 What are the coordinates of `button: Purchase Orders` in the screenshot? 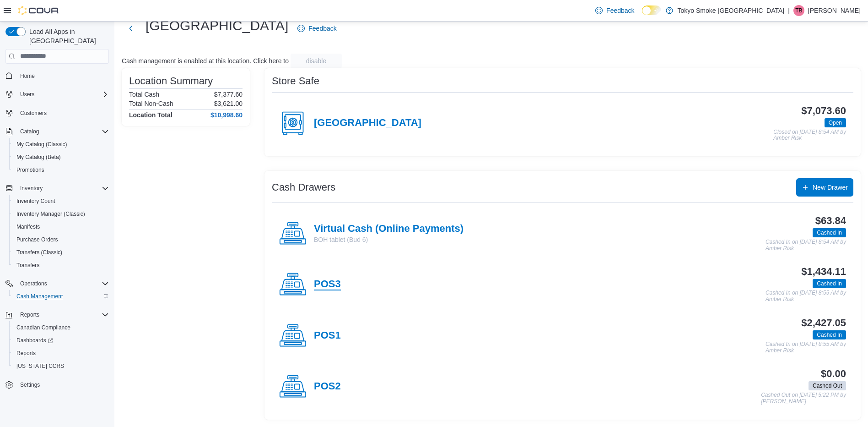 It's located at (61, 240).